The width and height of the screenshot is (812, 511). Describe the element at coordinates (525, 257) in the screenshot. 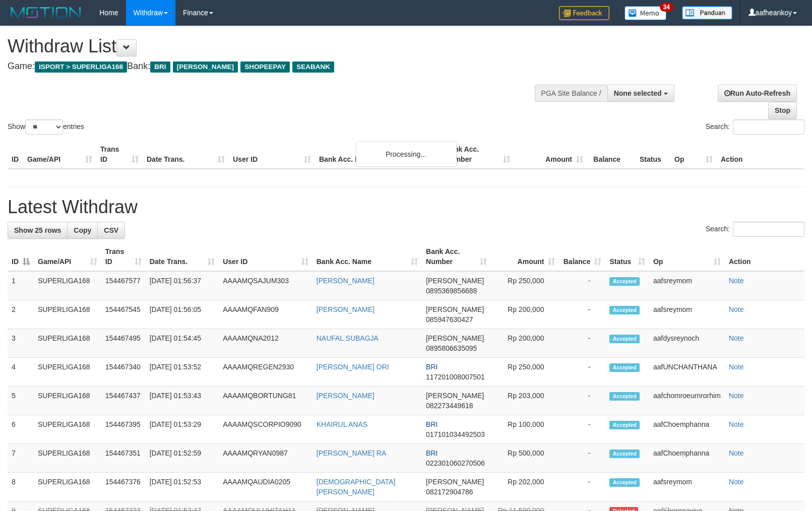

I see `th: Amount: activate to sort column ascending` at that location.